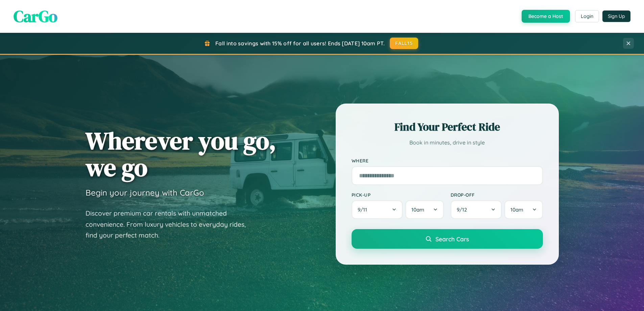  What do you see at coordinates (447, 239) in the screenshot?
I see `button: Search Cars` at bounding box center [447, 239].